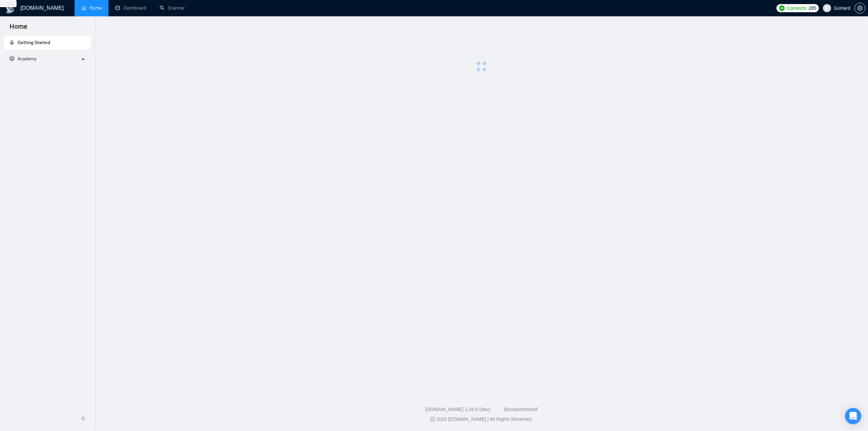  What do you see at coordinates (12, 59) in the screenshot?
I see `span: fund-projection-screen` at bounding box center [12, 59].